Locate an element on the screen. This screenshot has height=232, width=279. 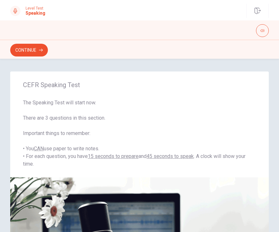
button: Continue is located at coordinates (29, 50).